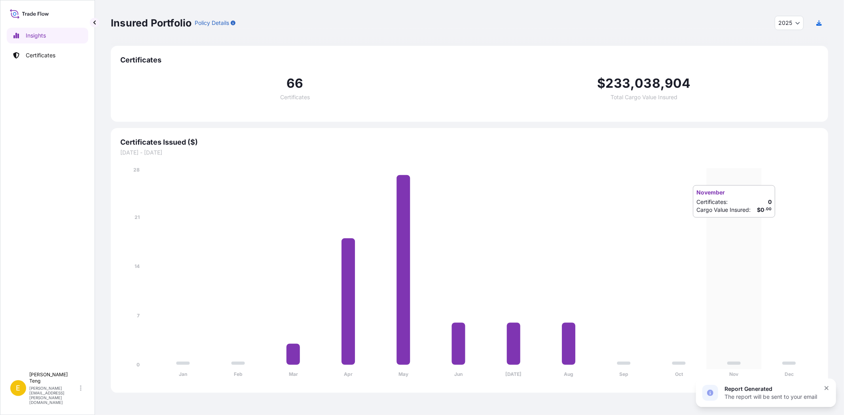 The image size is (844, 415). I want to click on div: The report will be sent to your email, so click(770, 397).